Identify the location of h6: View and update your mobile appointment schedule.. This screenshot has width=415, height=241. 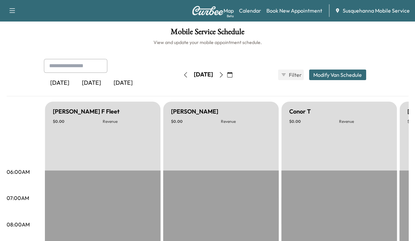
(208, 42).